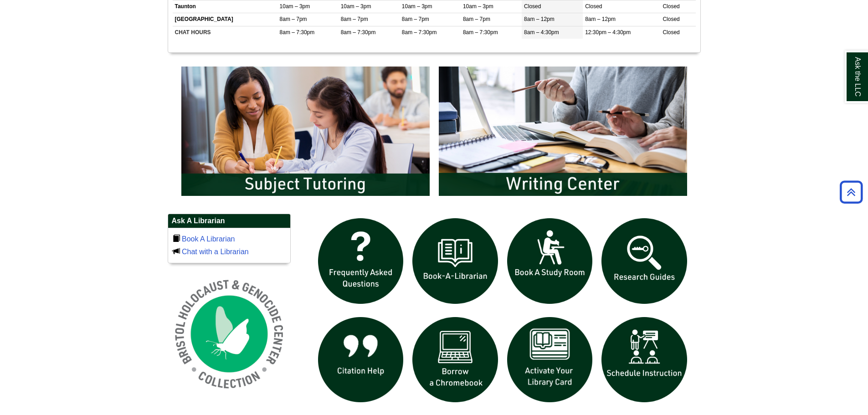 This screenshot has width=868, height=415. Describe the element at coordinates (361, 261) in the screenshot. I see `img: frequently asked questions` at that location.